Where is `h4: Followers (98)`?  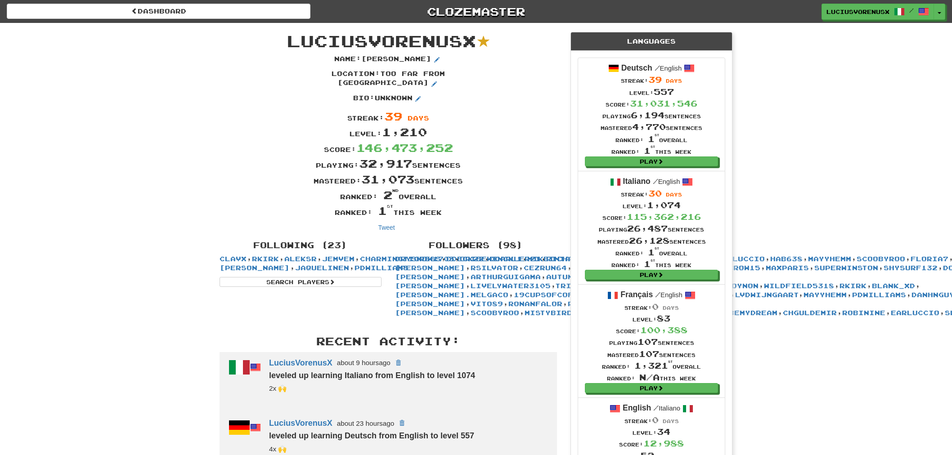 h4: Followers (98) is located at coordinates (476, 246).